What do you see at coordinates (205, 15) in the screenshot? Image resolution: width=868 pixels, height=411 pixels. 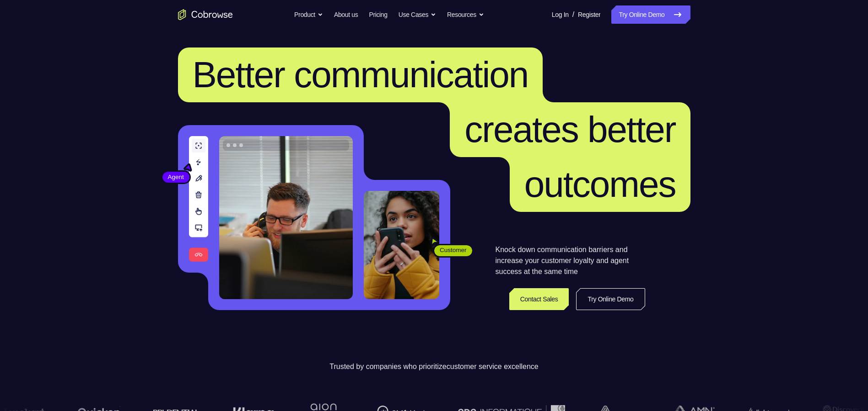 I see `a: Go to the home page` at bounding box center [205, 15].